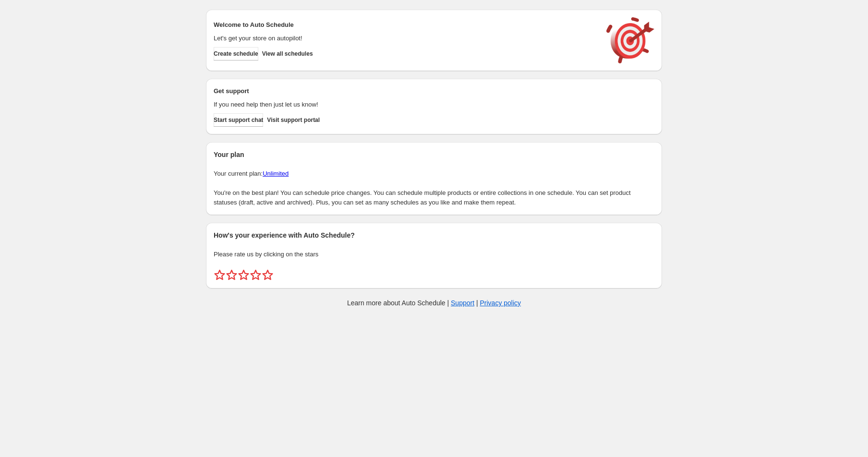 The height and width of the screenshot is (457, 868). What do you see at coordinates (238, 120) in the screenshot?
I see `span: Start support chat` at bounding box center [238, 120].